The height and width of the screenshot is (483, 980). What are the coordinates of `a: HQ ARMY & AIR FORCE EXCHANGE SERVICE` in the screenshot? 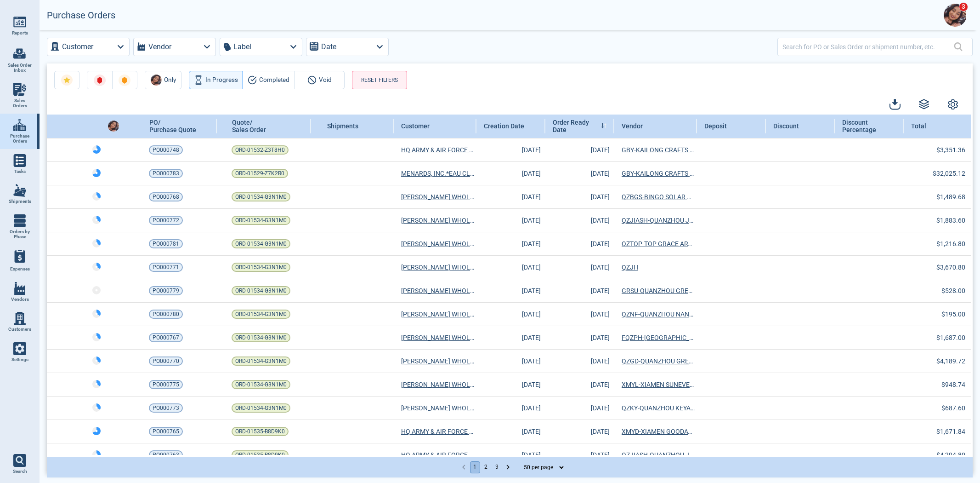 It's located at (437, 150).